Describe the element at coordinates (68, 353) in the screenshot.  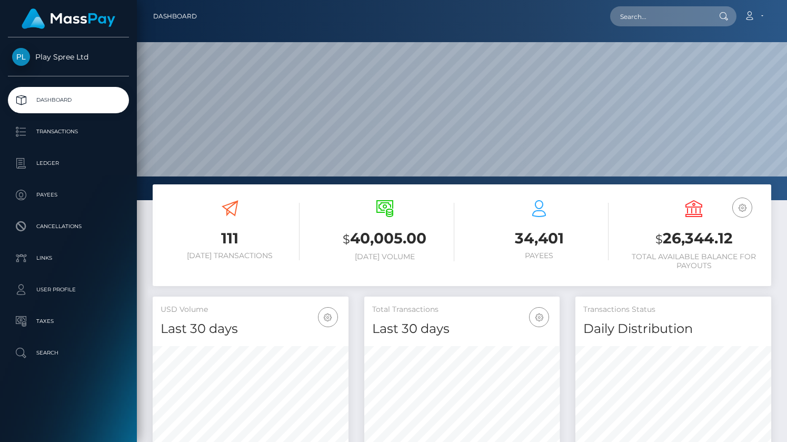
I see `a: Search` at that location.